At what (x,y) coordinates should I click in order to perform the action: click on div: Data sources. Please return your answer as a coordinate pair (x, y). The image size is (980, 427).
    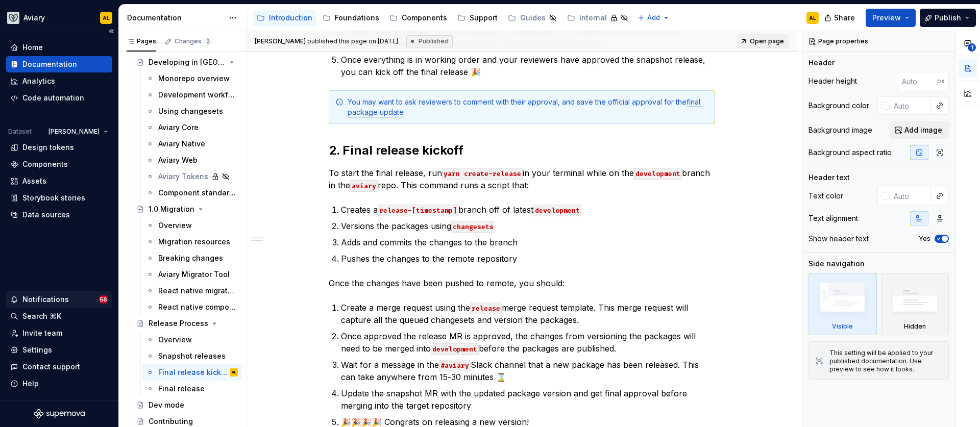
    Looking at the image, I should click on (46, 215).